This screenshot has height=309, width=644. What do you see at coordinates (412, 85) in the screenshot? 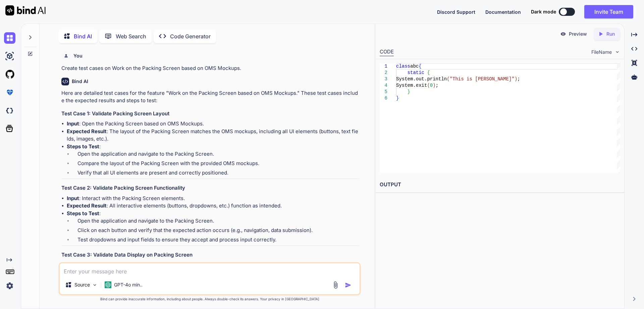
I see `span: System.exit` at bounding box center [412, 85].